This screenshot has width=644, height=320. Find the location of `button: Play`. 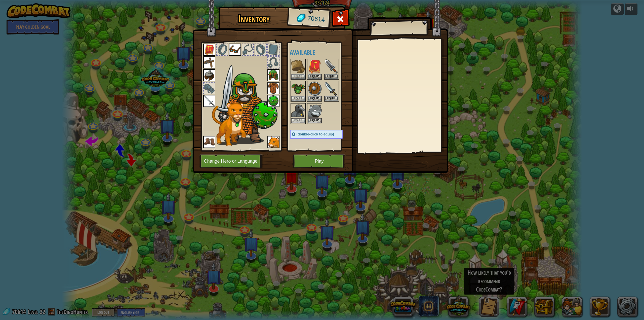

button: Play is located at coordinates (319, 161).